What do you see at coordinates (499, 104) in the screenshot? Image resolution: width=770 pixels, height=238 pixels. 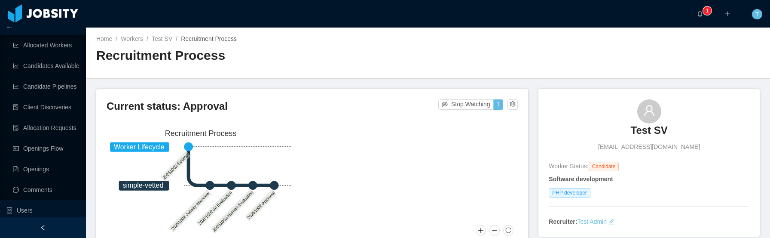 I see `button: 1` at bounding box center [499, 104].